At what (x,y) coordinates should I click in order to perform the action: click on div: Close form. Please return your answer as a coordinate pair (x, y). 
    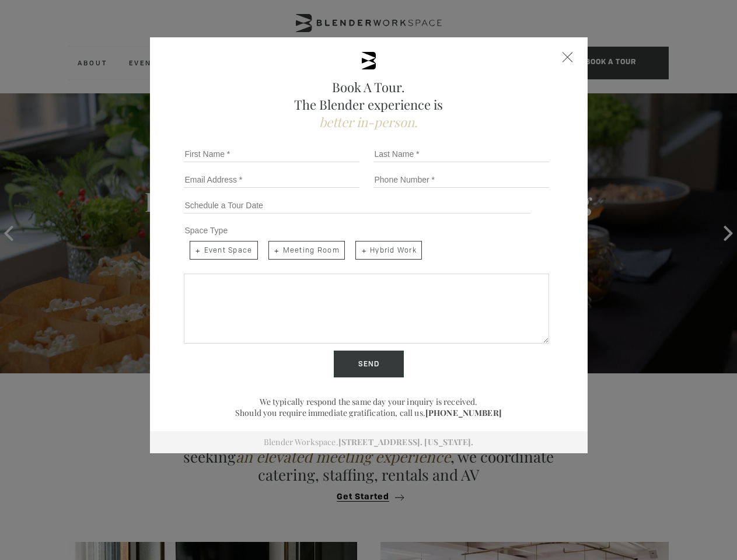
    Looking at the image, I should click on (568, 58).